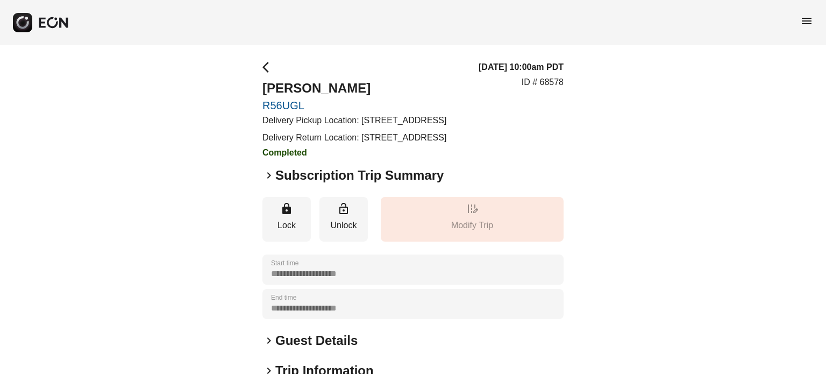  Describe the element at coordinates (287, 225) in the screenshot. I see `p: Lock` at that location.